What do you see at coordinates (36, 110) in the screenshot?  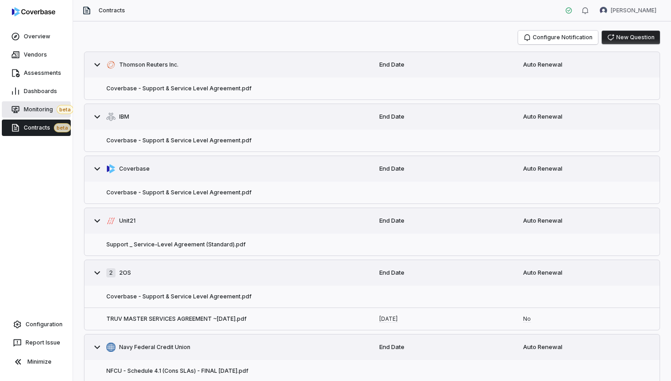 I see `a: Monitoringbeta` at bounding box center [36, 110].